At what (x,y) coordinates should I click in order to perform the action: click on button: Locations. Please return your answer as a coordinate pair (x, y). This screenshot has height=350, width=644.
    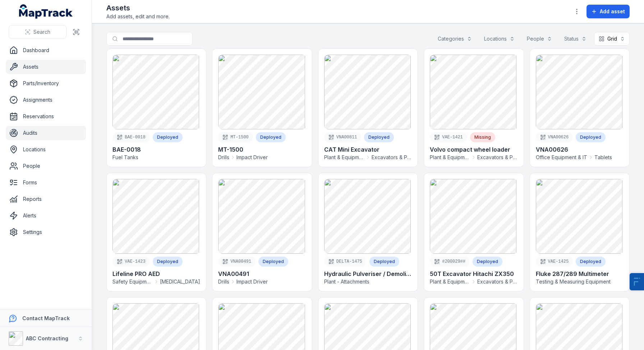
    Looking at the image, I should click on (499, 39).